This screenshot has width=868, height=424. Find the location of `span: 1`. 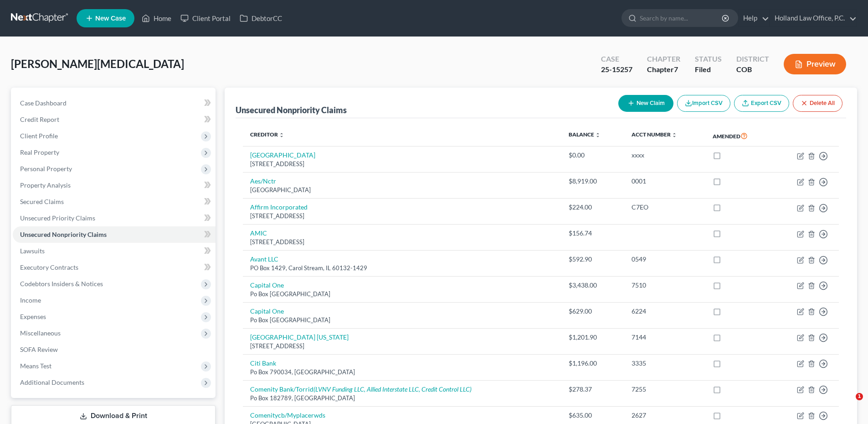

span: 1 is located at coordinates (860, 397).